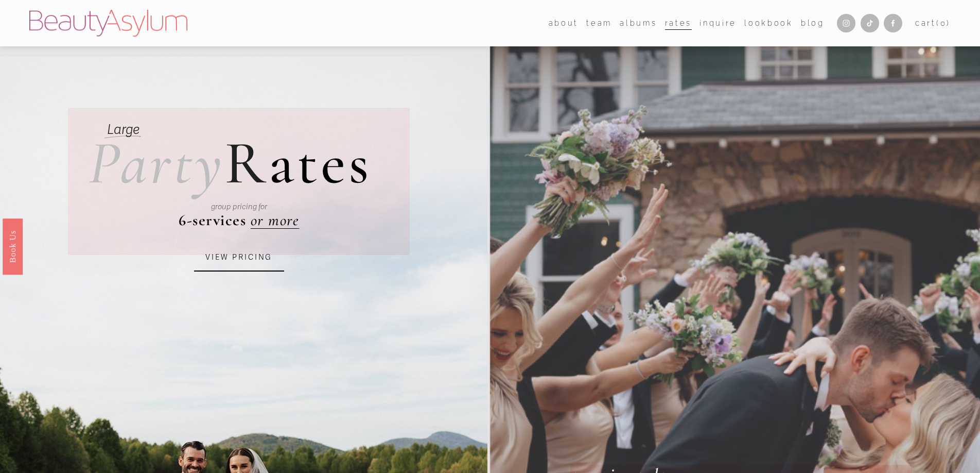 This screenshot has height=473, width=980. I want to click on a: Inquire, so click(718, 23).